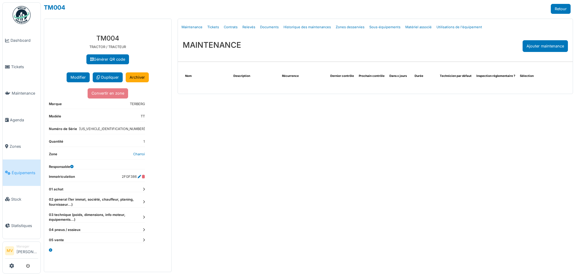 The height and width of the screenshot is (276, 576). I want to click on span: Agenda, so click(24, 120).